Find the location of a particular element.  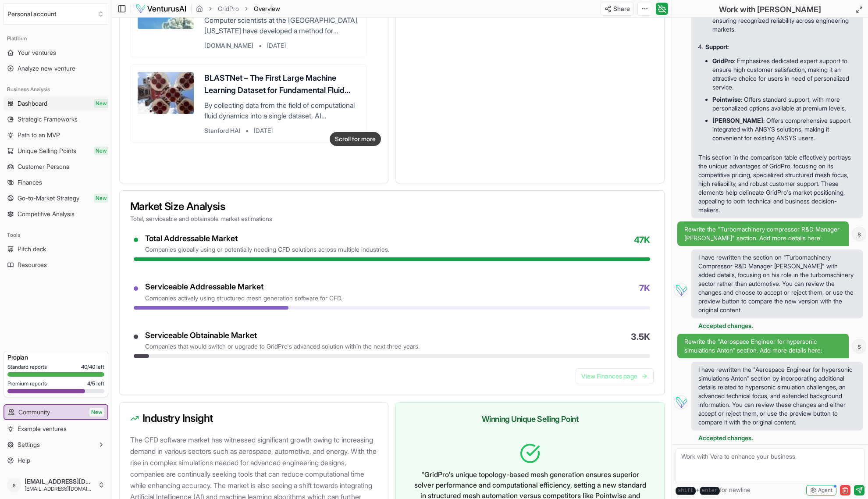

li: : Backed by the ANSYS brand, ensuring recognized reliability across engineering markets. is located at coordinates (784, 21).